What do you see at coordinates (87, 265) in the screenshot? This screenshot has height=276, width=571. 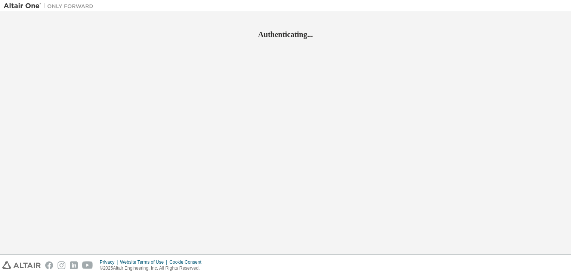 I see `img: youtube.svg` at bounding box center [87, 265].